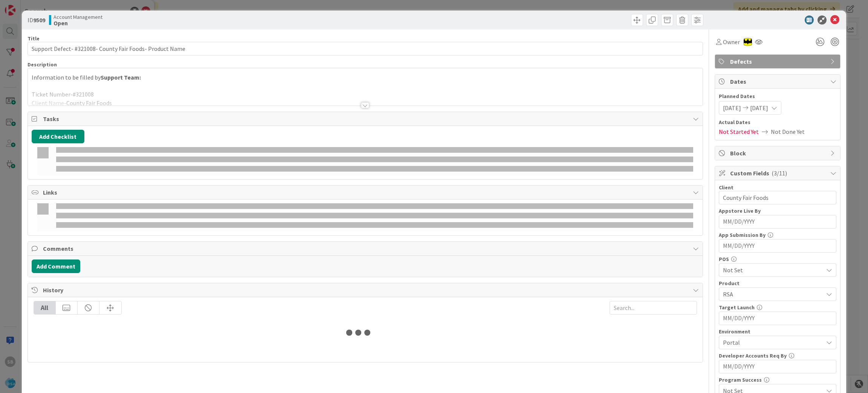 The image size is (868, 393). I want to click on span: Description, so click(42, 64).